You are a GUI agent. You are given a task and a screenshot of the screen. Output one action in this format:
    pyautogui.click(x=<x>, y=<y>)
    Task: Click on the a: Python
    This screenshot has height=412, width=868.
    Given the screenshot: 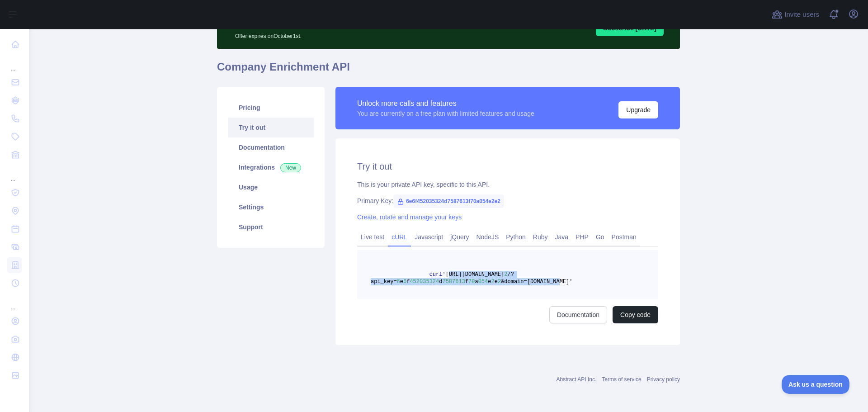 What is the action you would take?
    pyautogui.click(x=516, y=237)
    